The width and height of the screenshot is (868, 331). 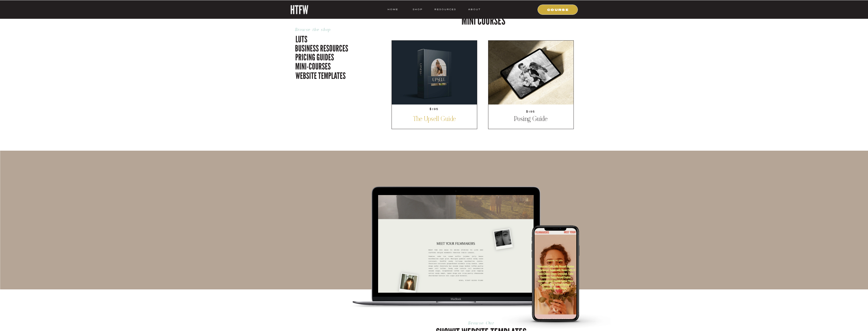 I want to click on a: resources, so click(x=445, y=9).